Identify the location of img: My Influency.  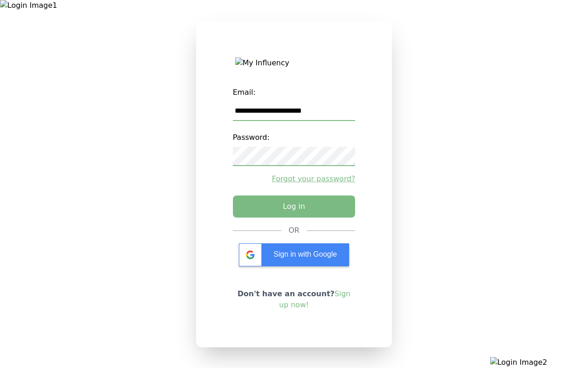
(294, 63).